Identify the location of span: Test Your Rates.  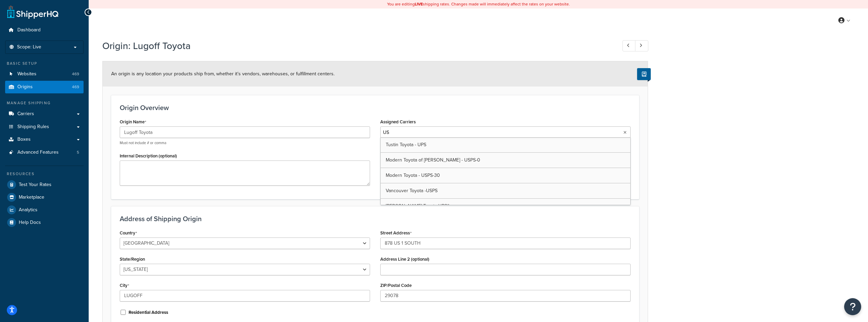
(35, 184).